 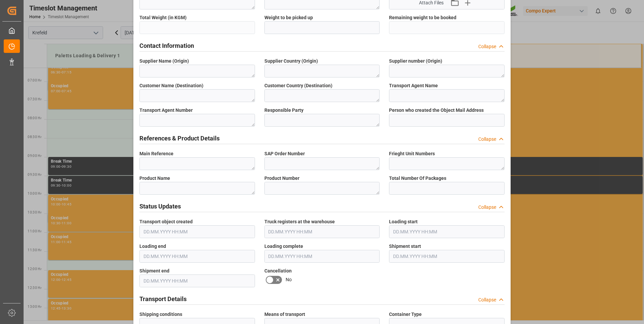 What do you see at coordinates (288, 280) in the screenshot?
I see `span: No` at bounding box center [288, 280].